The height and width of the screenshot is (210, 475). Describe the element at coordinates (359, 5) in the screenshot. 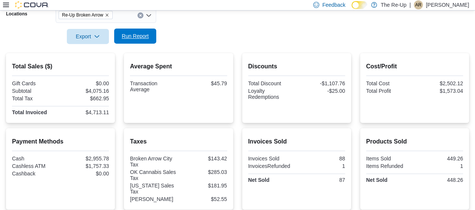

I see `input: Dark Mode` at that location.